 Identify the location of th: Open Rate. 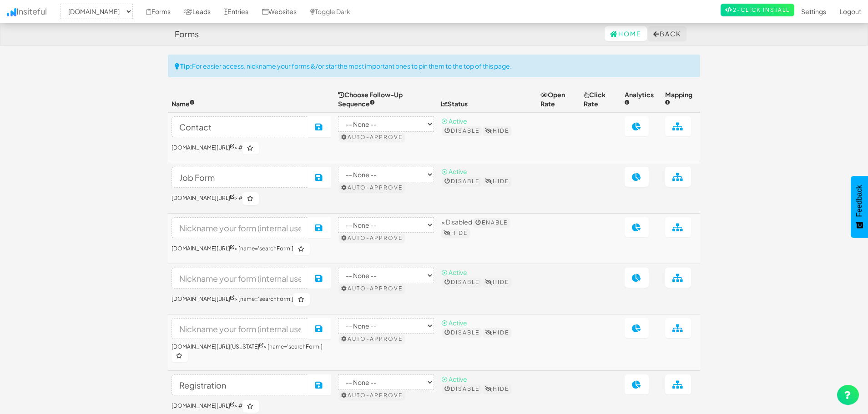
(559, 99).